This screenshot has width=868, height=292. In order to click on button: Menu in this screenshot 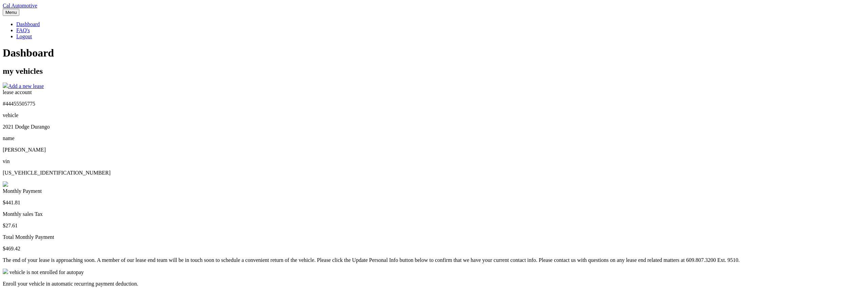, I will do `click(11, 12)`.